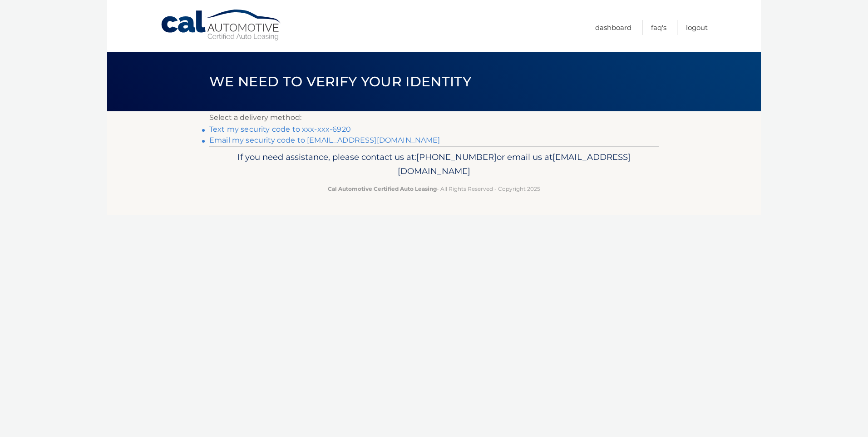 The height and width of the screenshot is (437, 868). I want to click on a: Cal Automotive, so click(222, 25).